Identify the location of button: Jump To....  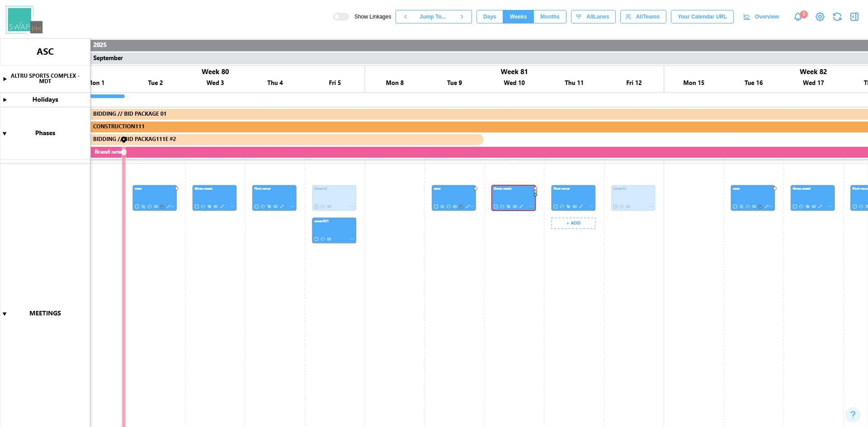
(434, 17).